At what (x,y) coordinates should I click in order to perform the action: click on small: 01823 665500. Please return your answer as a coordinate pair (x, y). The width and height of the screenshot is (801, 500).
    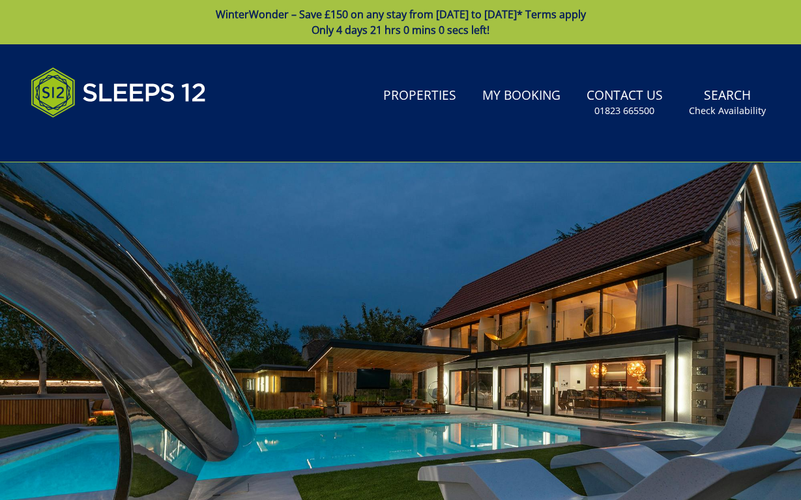
    Looking at the image, I should click on (625, 111).